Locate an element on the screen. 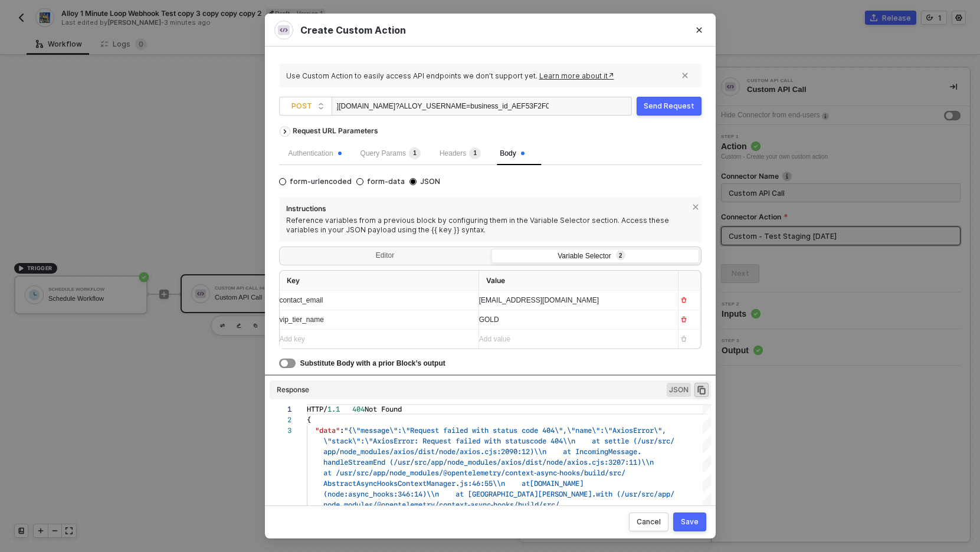 This screenshot has width=980, height=552. span: form-urlencoded is located at coordinates (319, 182).